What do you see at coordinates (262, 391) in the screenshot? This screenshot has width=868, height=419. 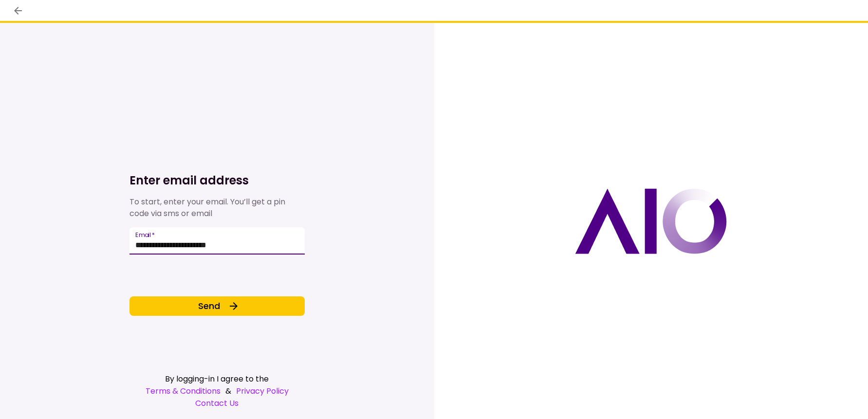 I see `a: Privacy Policy` at bounding box center [262, 391].